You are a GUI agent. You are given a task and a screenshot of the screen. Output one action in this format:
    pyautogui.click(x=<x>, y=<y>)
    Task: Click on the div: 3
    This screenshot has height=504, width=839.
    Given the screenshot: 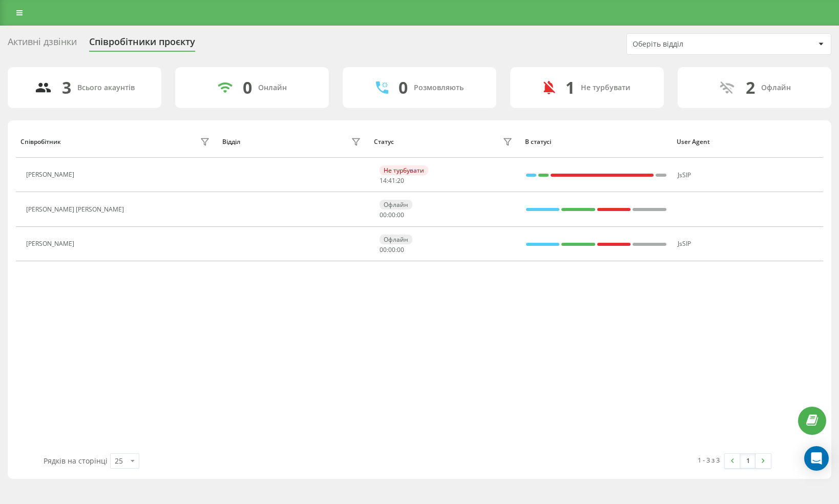 What is the action you would take?
    pyautogui.click(x=67, y=88)
    